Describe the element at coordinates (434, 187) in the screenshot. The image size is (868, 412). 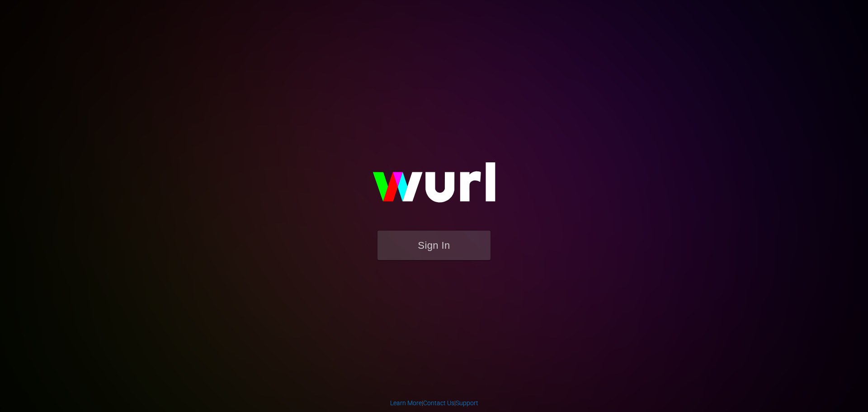
I see `img: wurl-logo-on-black-223613ac3d8ba8fe6dc639794a292ebdb59501304c7dfd60c99c58986ef67473.svg` at that location.